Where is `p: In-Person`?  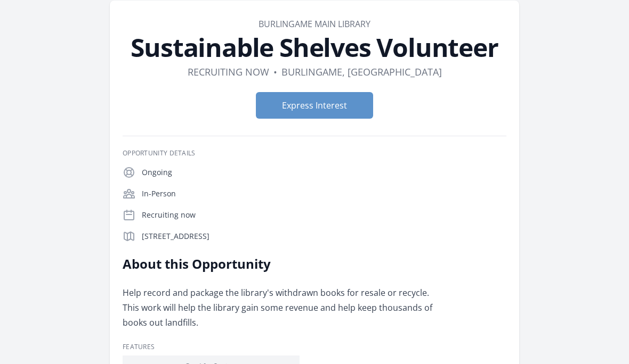 p: In-Person is located at coordinates (324, 194).